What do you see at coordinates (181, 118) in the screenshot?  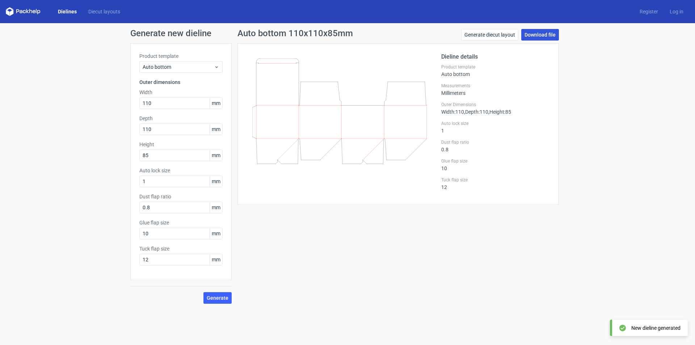 I see `label: Depth` at bounding box center [181, 118].